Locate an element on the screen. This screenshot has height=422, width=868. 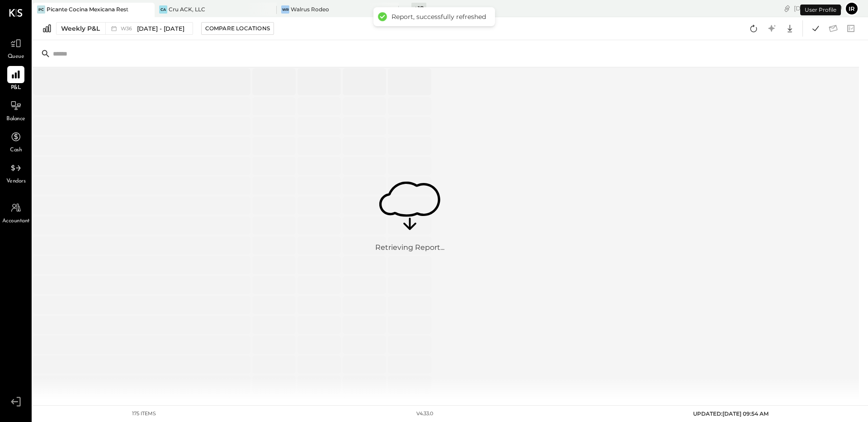
div: Picante Cocina Mexicana Rest is located at coordinates (88, 9).